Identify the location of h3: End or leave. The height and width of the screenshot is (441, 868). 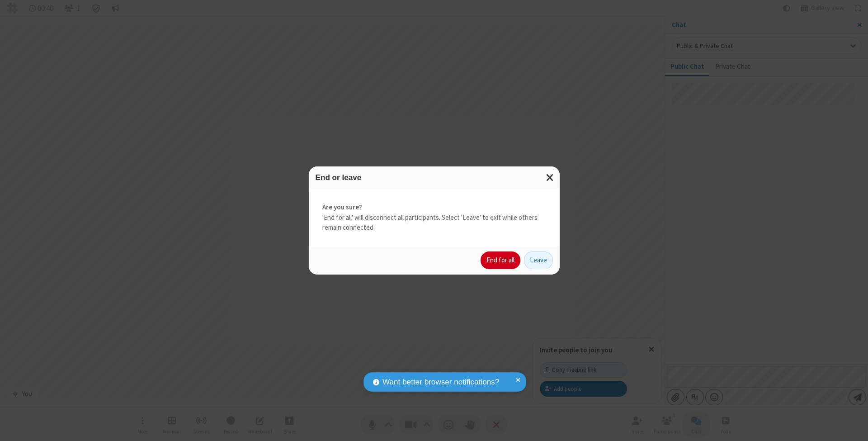
(434, 177).